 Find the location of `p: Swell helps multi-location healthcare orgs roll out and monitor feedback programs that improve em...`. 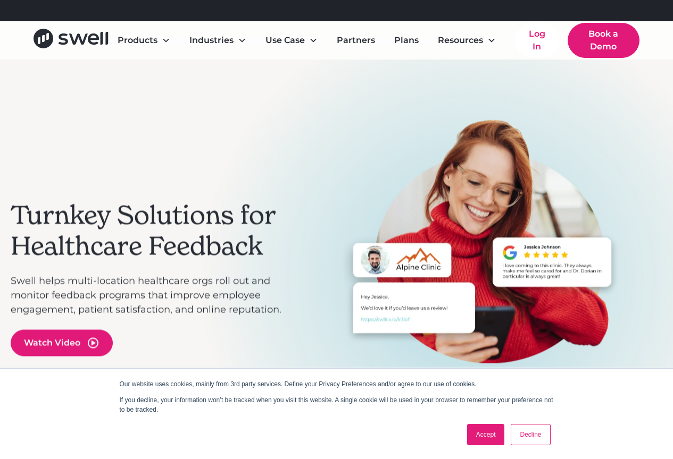

p: Swell helps multi-location healthcare orgs roll out and monitor feedback programs that improve em... is located at coordinates (148, 296).